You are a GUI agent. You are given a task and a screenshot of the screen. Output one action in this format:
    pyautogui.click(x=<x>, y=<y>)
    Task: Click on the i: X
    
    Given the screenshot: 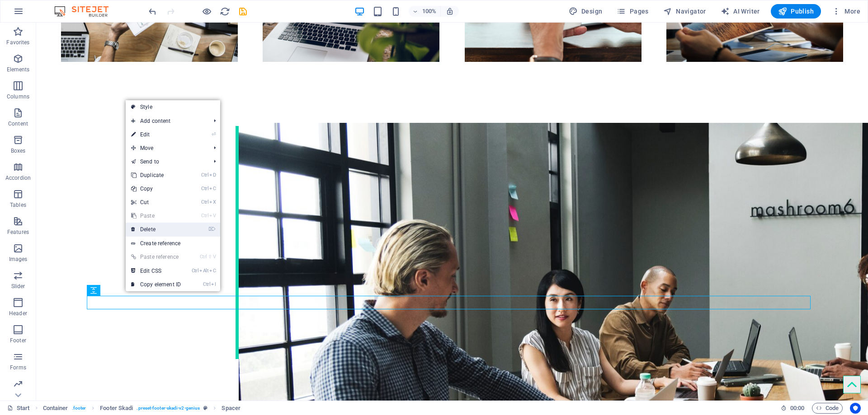 What is the action you would take?
    pyautogui.click(x=212, y=202)
    